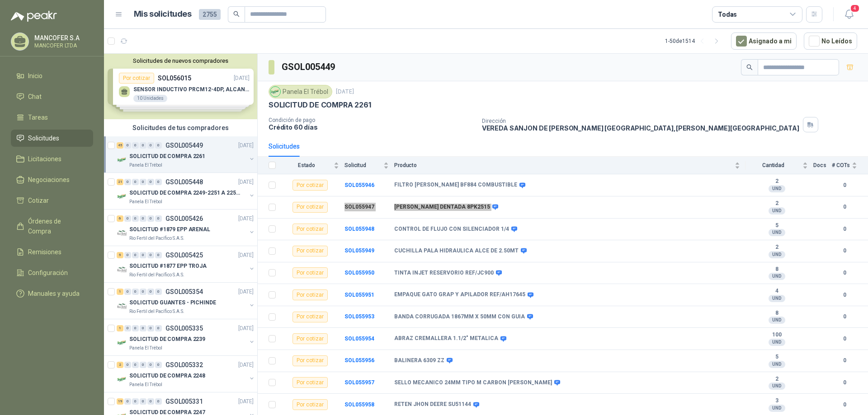 The width and height of the screenshot is (868, 415). Describe the element at coordinates (359, 295) in the screenshot. I see `b: SOL055951` at that location.